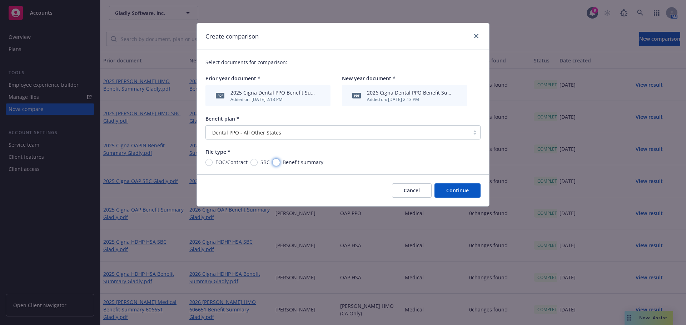 This screenshot has width=686, height=325. Describe the element at coordinates (265, 162) in the screenshot. I see `span: SBC` at that location.